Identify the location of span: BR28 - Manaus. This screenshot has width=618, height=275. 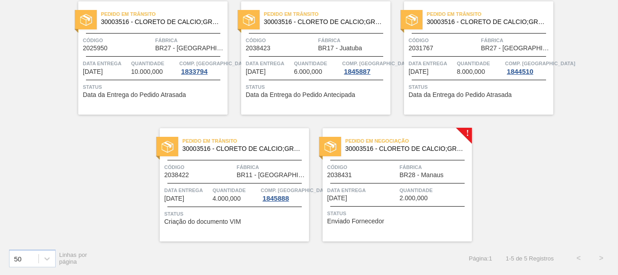
(422, 175).